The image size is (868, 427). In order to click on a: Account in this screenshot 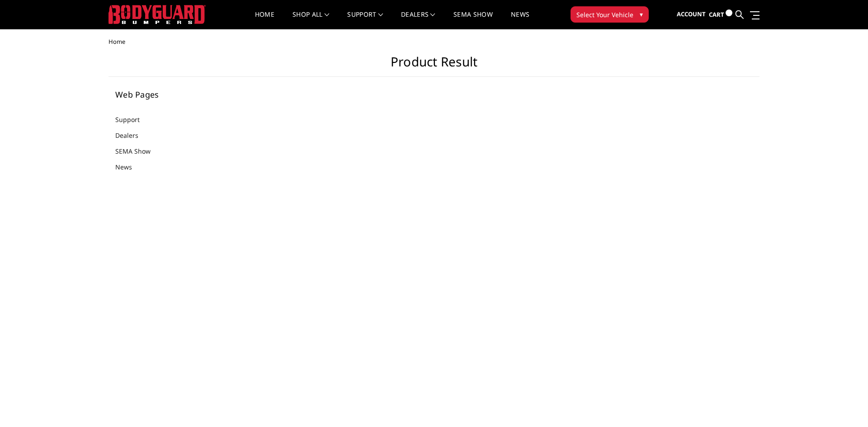, I will do `click(691, 14)`.